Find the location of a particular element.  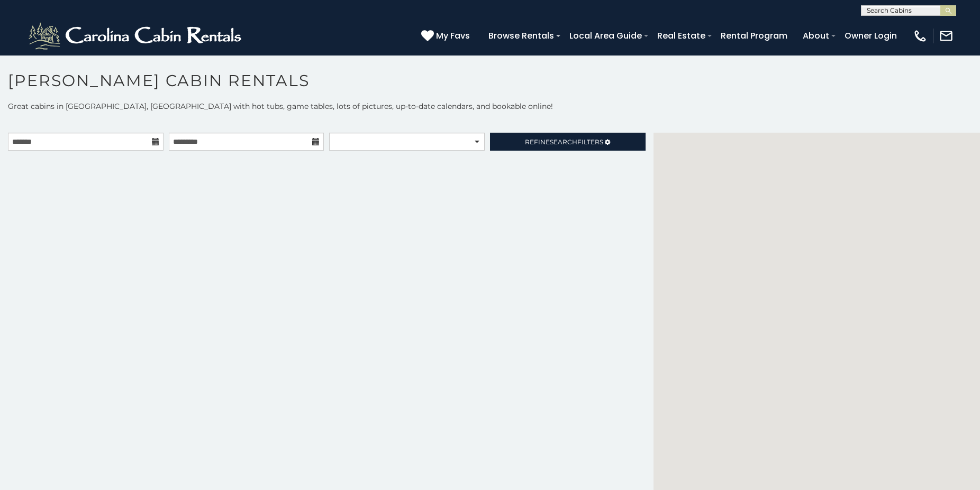

img: mail-regular-white.png is located at coordinates (947, 36).